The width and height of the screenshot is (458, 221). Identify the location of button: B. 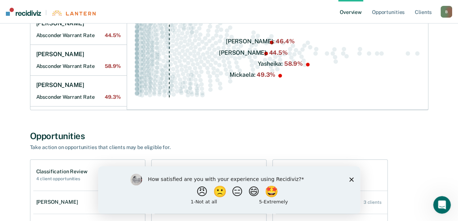
(447, 12).